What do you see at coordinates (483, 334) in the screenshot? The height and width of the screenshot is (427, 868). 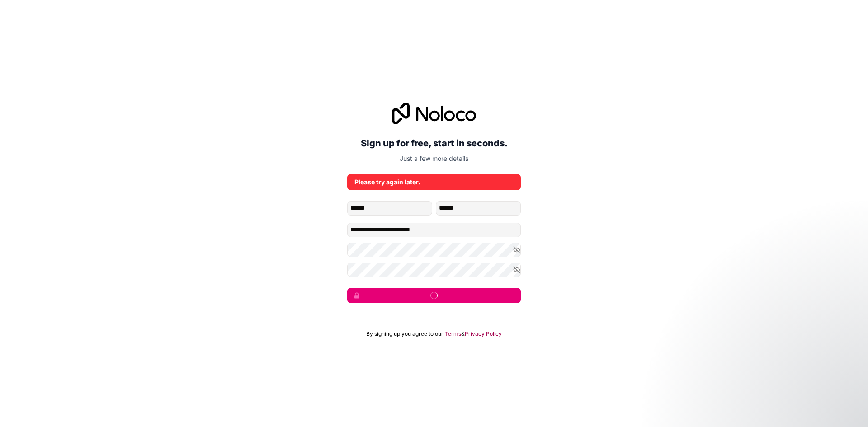 I see `a: Privacy Policy` at bounding box center [483, 334].